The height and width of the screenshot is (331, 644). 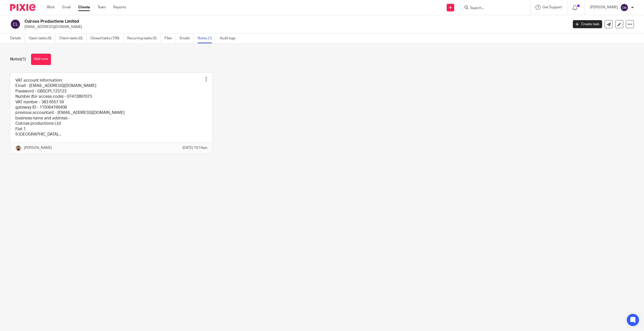 What do you see at coordinates (206, 38) in the screenshot?
I see `a: Notes (1)` at bounding box center [206, 38].